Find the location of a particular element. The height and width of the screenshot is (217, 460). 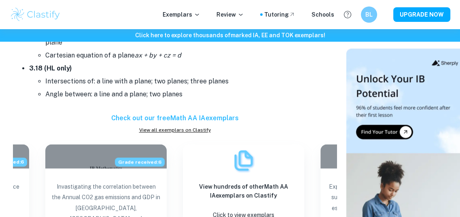

h6: Click here to explore thousands of marked IA, EE and TOK exemplars ! is located at coordinates (230, 35).